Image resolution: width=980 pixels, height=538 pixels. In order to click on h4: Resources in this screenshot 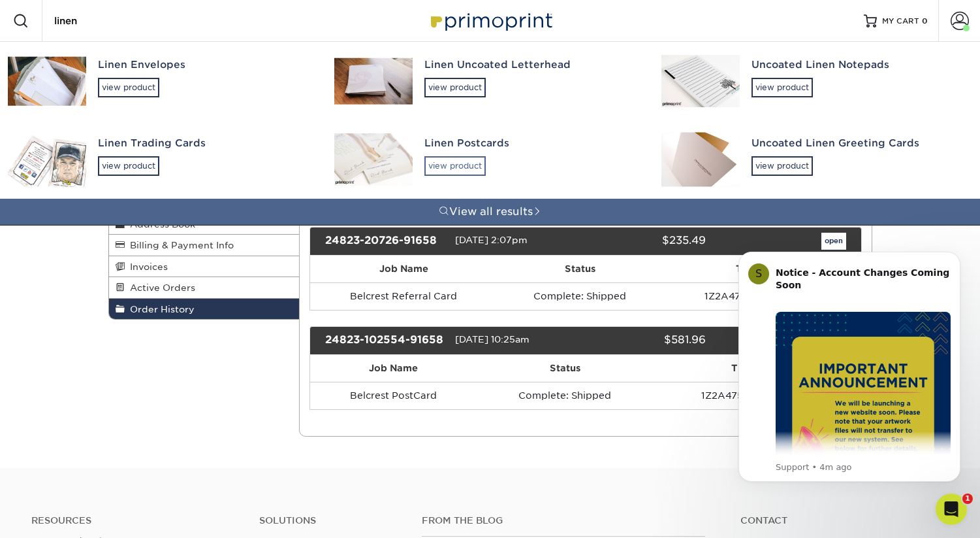, I will do `click(136, 520)`.